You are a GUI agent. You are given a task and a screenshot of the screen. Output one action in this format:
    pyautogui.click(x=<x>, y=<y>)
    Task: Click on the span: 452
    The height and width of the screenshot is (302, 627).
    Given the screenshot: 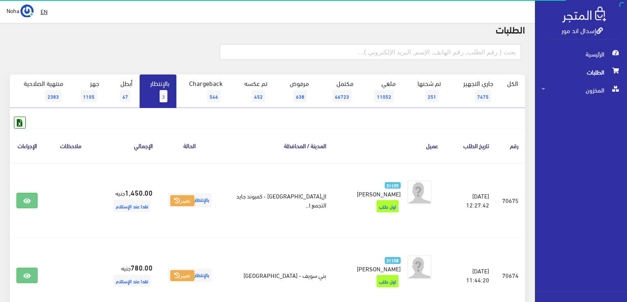 What is the action you would take?
    pyautogui.click(x=258, y=96)
    